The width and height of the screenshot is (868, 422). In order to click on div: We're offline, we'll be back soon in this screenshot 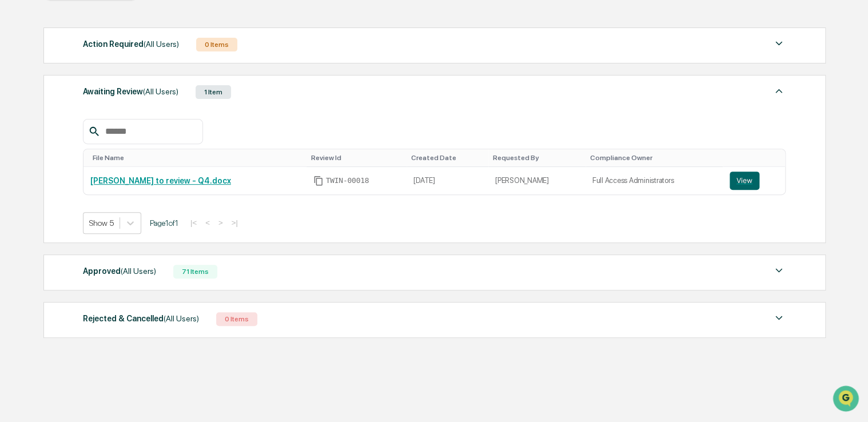, I will do `click(94, 104)`.